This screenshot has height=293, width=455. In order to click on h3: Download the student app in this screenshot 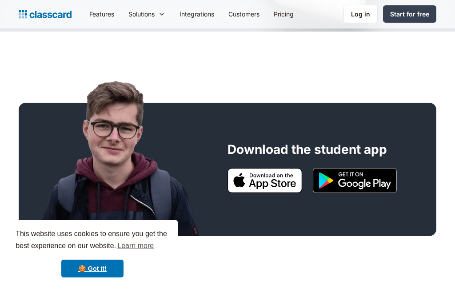, I will do `click(307, 149)`.